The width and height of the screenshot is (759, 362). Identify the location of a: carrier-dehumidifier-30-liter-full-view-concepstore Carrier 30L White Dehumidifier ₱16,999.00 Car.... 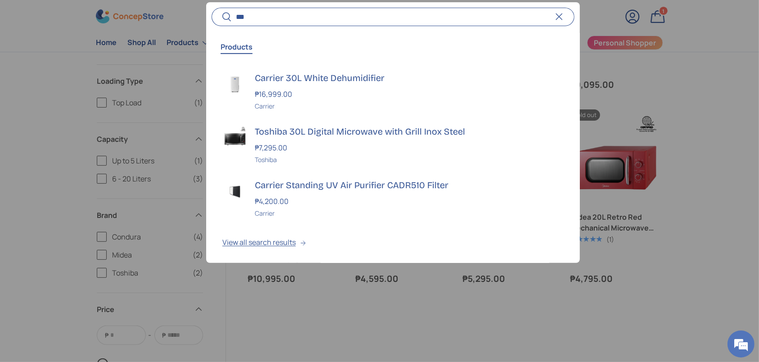
(393, 91).